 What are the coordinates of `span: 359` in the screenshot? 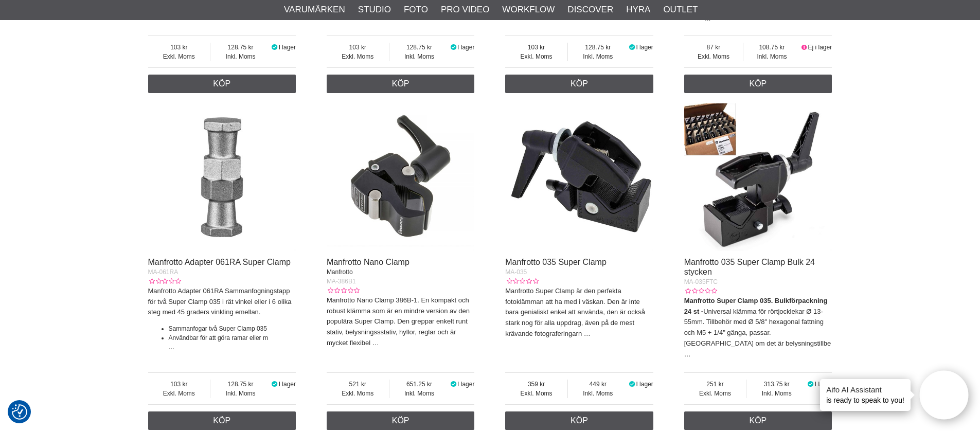 It's located at (536, 384).